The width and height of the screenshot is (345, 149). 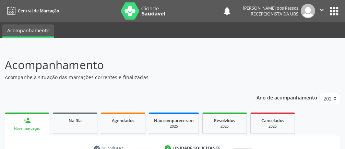 What do you see at coordinates (275, 14) in the screenshot?
I see `span: Recepcionista da UBS` at bounding box center [275, 14].